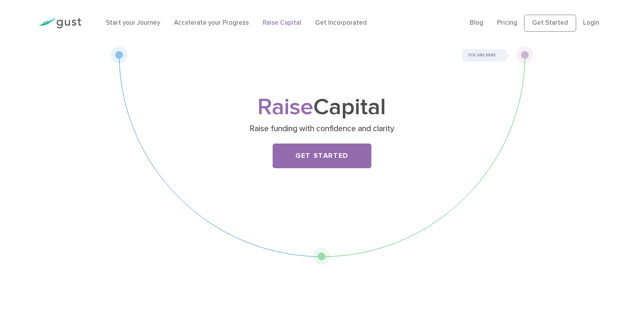  What do you see at coordinates (341, 23) in the screenshot?
I see `a: Get Incorporated` at bounding box center [341, 23].